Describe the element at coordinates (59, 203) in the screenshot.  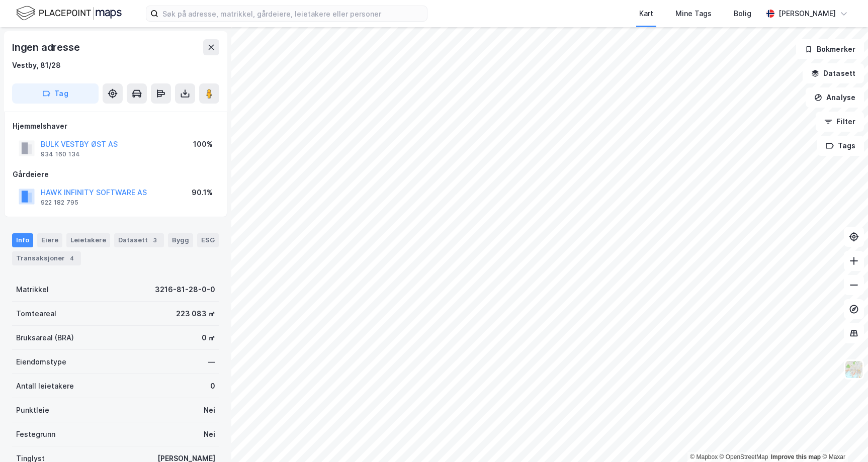
I see `div: 922 182 795` at that location.